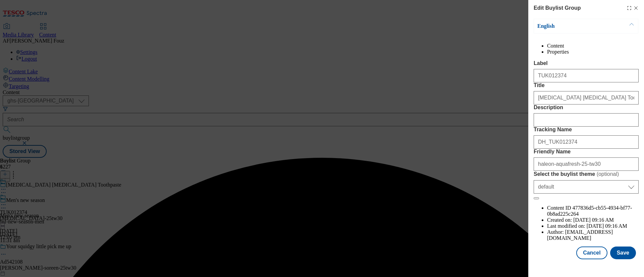  What do you see at coordinates (608, 174) in the screenshot?
I see `span: ( optional )` at bounding box center [608, 174].